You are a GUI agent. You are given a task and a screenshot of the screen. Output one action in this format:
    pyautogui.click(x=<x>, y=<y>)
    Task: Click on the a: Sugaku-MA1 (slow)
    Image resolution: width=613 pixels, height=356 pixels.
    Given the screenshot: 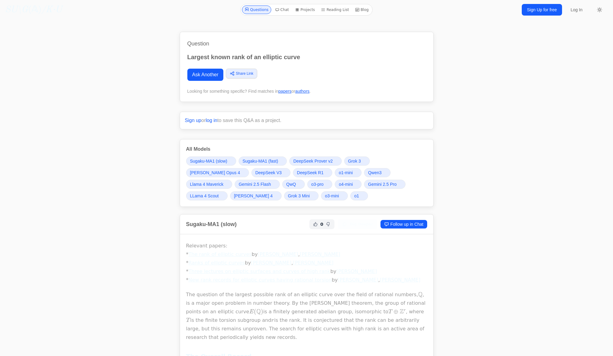 What is the action you would take?
    pyautogui.click(x=211, y=161)
    